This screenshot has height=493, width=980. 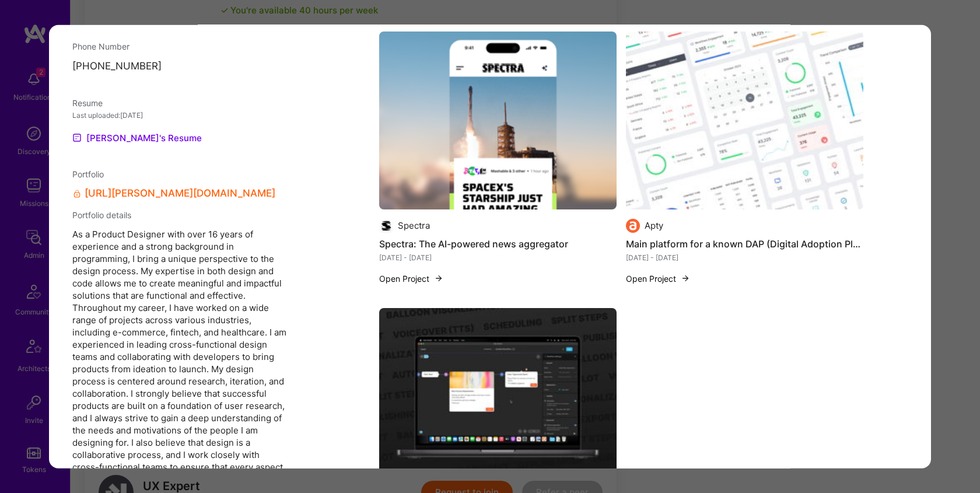 What do you see at coordinates (745, 120) in the screenshot?
I see `img: Main platform for a known DAP (Digital Adoption Platform) startup` at bounding box center [745, 120].